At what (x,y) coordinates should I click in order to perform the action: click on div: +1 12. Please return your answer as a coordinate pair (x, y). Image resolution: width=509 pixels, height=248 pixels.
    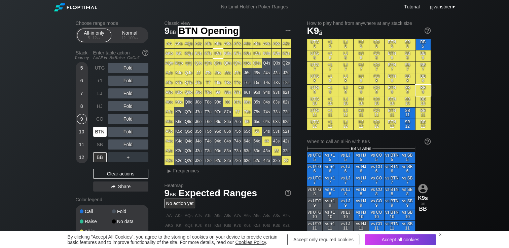
    Looking at the image, I should click on (330, 124).